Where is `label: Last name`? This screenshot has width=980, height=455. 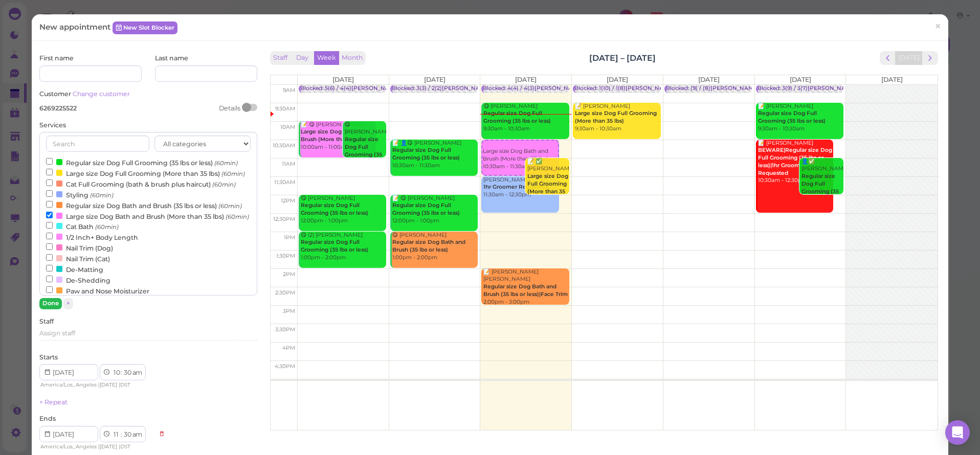 label: Last name is located at coordinates (171, 58).